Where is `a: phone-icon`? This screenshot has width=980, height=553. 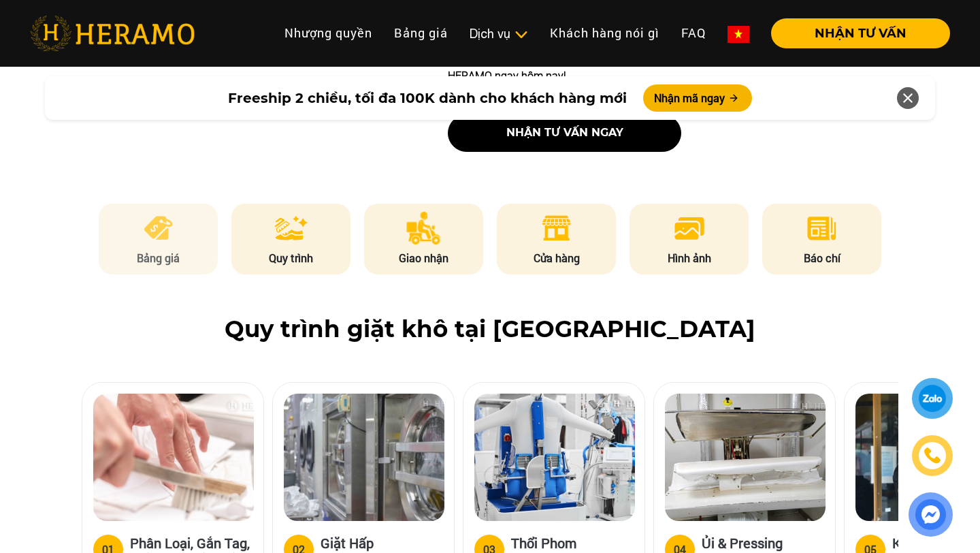
a: phone-icon is located at coordinates (932, 455).